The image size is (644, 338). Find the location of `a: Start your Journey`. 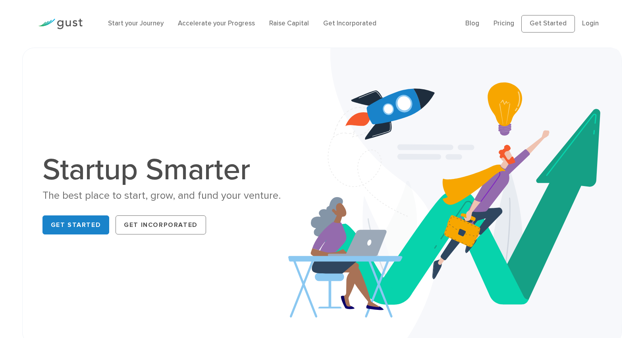

a: Start your Journey is located at coordinates (136, 24).